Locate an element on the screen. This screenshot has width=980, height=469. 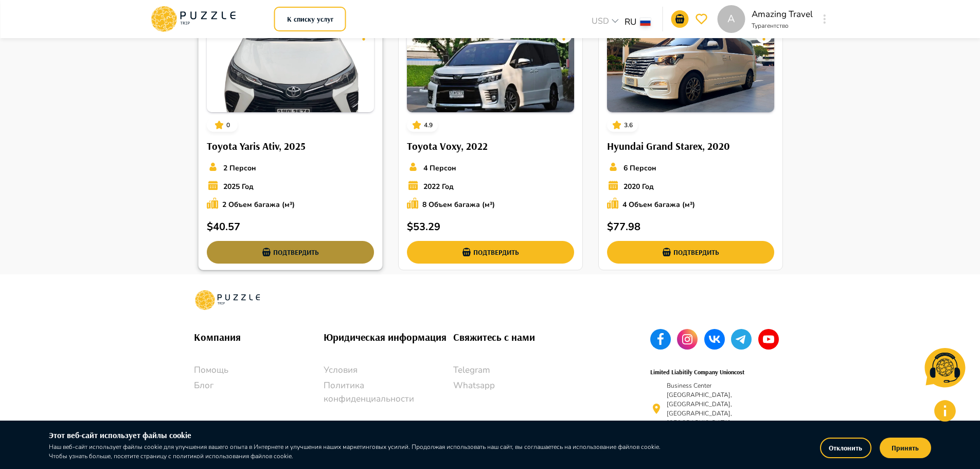
p: 2025 Год is located at coordinates (238, 186).